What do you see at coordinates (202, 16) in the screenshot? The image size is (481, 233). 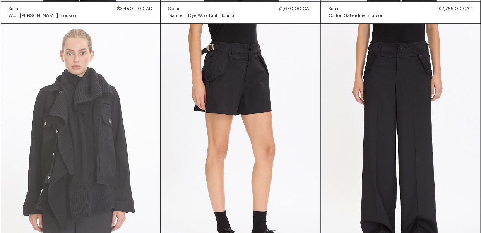 I see `div: Garment Dye Wool Knit Blouson` at bounding box center [202, 16].